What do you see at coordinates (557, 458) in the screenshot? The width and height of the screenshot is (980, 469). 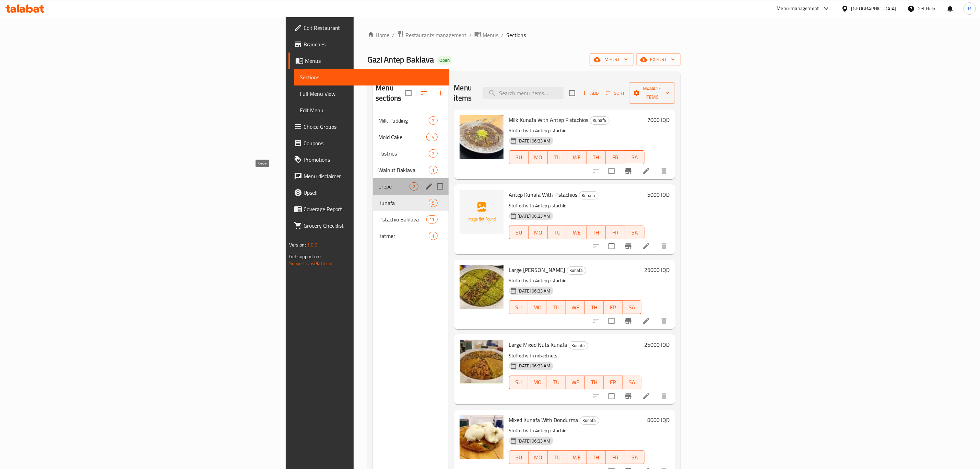 I see `span: TU` at bounding box center [557, 458].